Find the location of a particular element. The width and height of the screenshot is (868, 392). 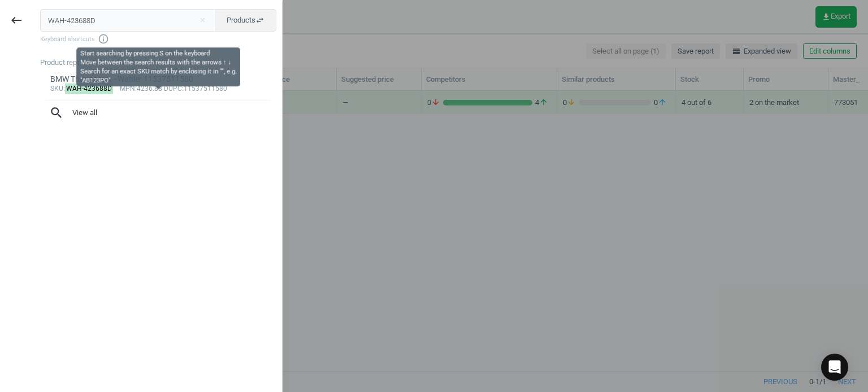

input: Enter the SKU or product name is located at coordinates (127, 21).